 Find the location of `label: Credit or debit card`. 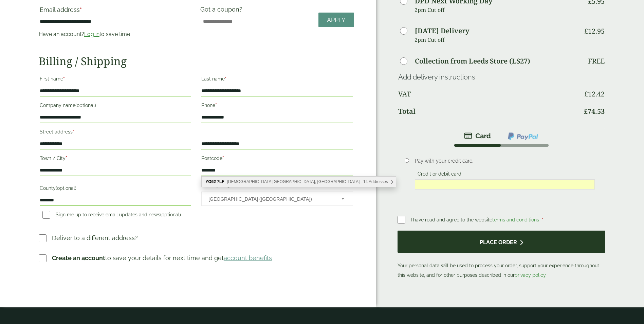

label: Credit or debit card is located at coordinates (439, 175).